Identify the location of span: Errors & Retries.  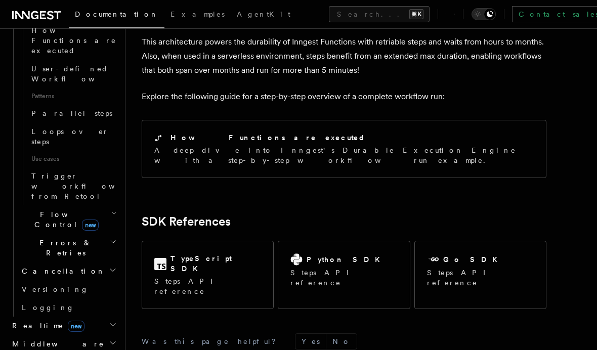
(64, 248).